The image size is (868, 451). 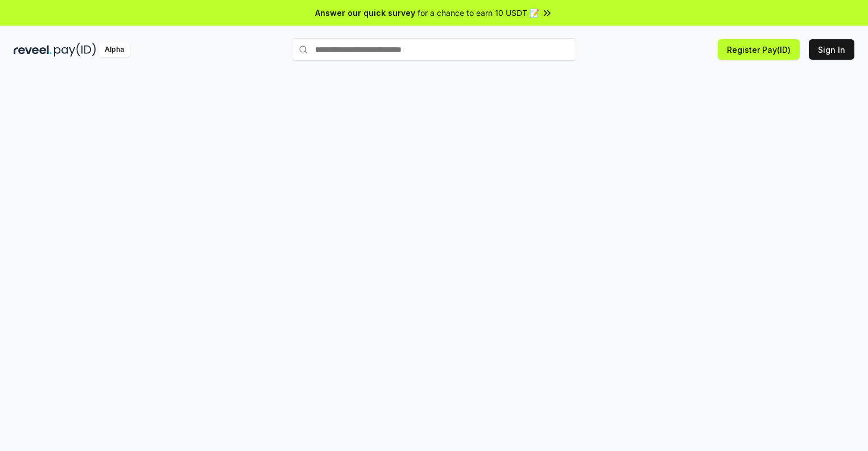 I want to click on img: reveel_dark, so click(x=33, y=49).